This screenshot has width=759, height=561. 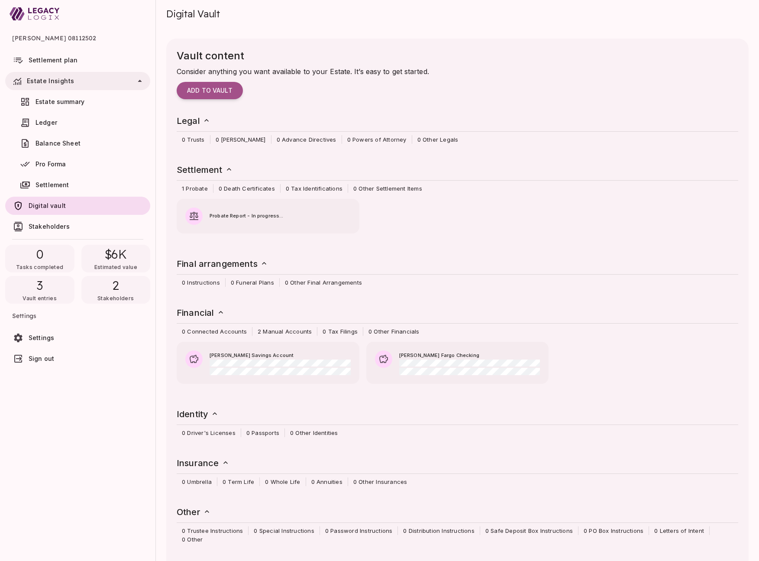 I want to click on a: Pro Forma, so click(x=78, y=164).